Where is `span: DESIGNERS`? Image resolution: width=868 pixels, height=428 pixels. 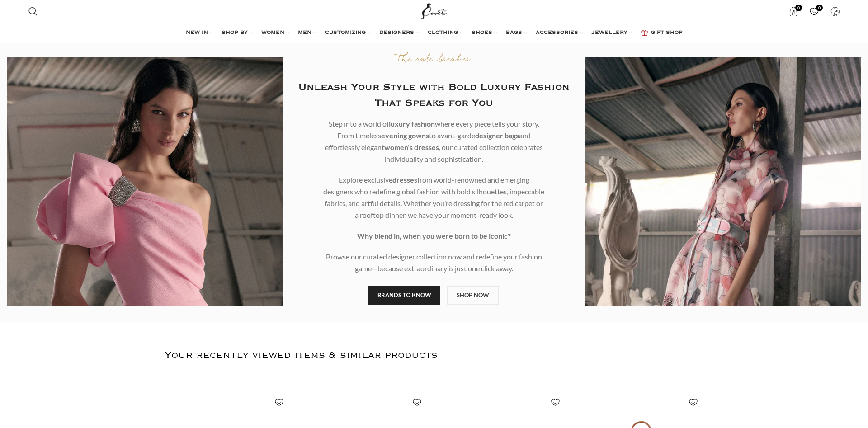 span: DESIGNERS is located at coordinates (397, 33).